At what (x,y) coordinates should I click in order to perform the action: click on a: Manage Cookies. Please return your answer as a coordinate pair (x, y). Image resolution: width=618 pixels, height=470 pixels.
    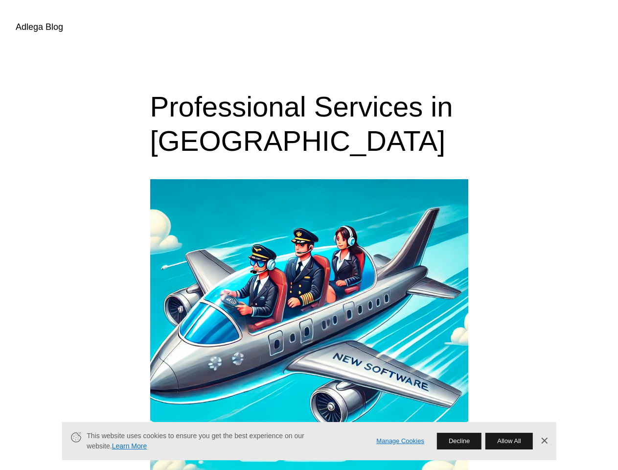
    Looking at the image, I should click on (400, 441).